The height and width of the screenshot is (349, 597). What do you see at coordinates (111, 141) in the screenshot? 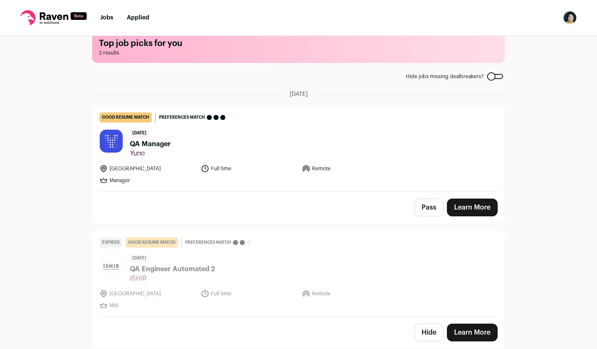
I see `img: 474e230810337e179e80d2d1f38026a092b64b9f36270096bbfcf8690d05202f.jpg` at bounding box center [111, 141].